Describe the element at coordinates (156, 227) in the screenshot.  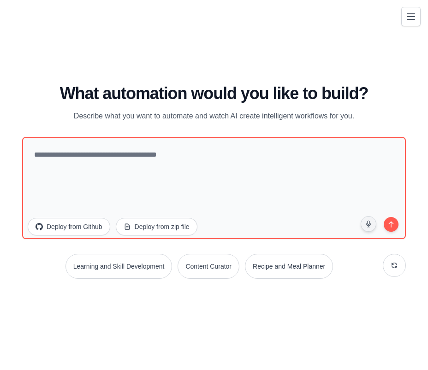
I see `button: Deploy from zip file` at that location.